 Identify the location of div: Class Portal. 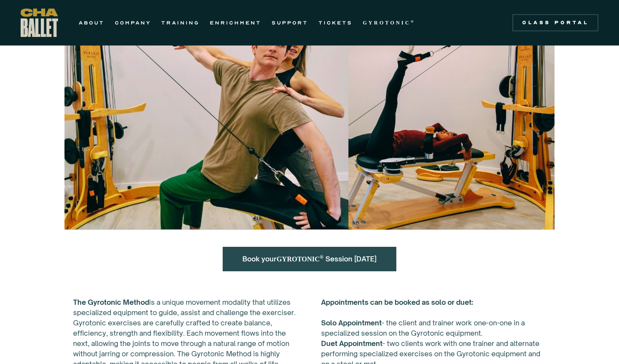
(555, 23).